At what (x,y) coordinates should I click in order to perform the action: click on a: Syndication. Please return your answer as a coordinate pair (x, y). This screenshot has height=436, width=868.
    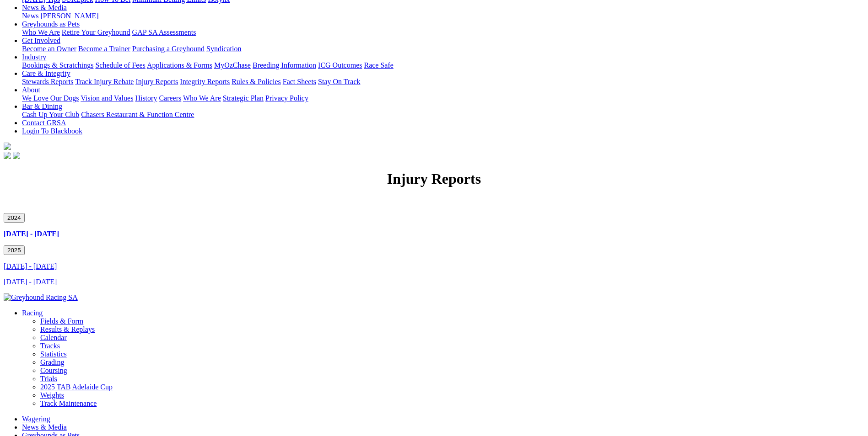
    Looking at the image, I should click on (224, 49).